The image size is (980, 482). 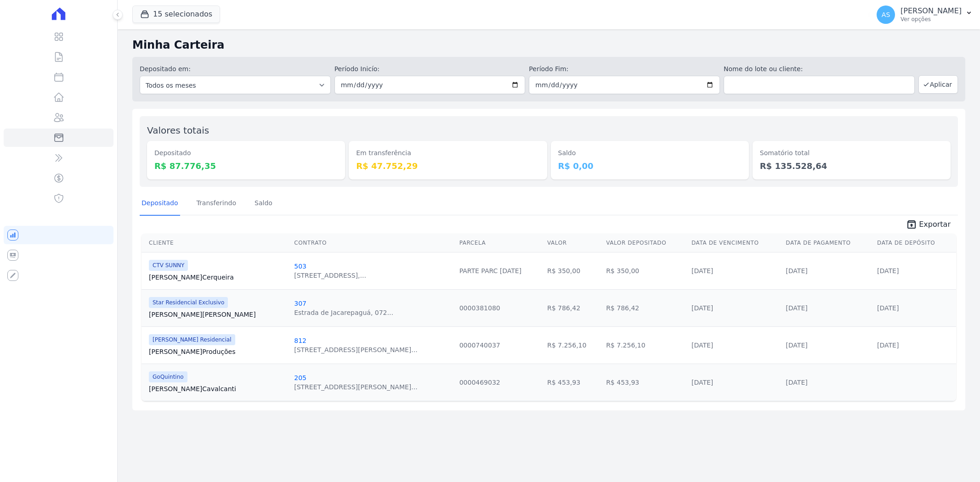 I want to click on th: Contrato, so click(x=372, y=243).